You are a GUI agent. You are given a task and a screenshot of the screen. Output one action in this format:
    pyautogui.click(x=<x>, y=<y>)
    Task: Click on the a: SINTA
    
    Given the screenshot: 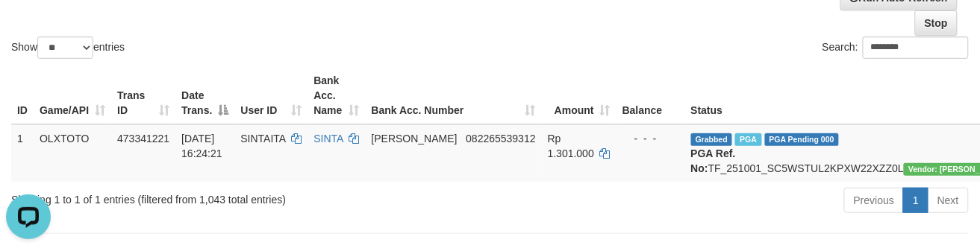 What is the action you would take?
    pyautogui.click(x=327, y=138)
    